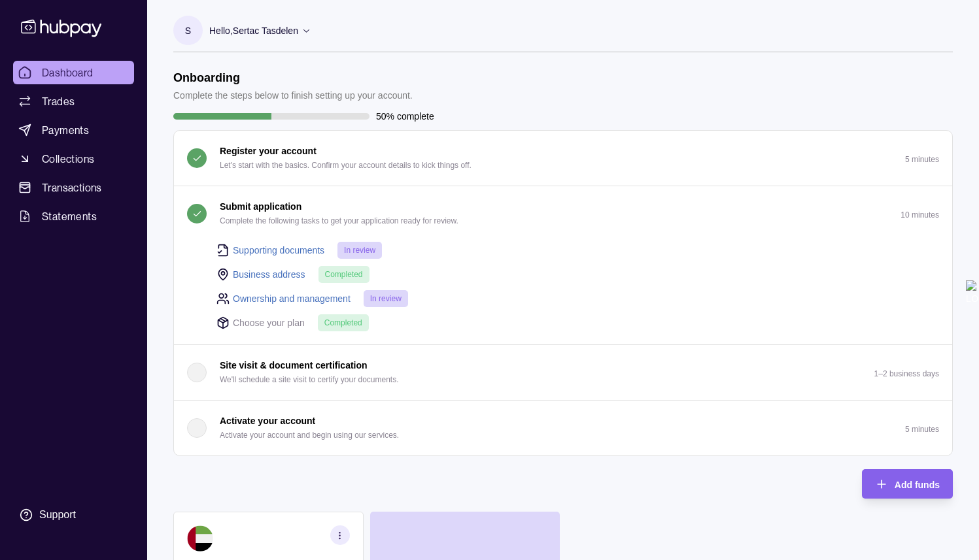  What do you see at coordinates (292, 299) in the screenshot?
I see `a: Ownership and management` at bounding box center [292, 299].